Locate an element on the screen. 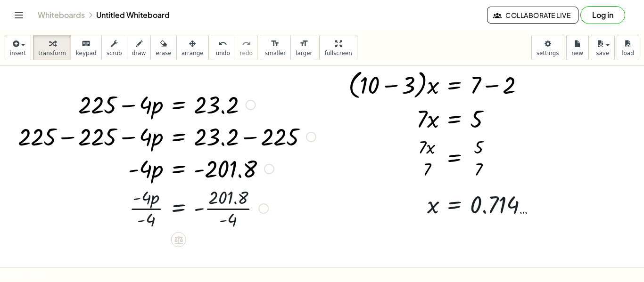  button: Log in is located at coordinates (602, 15).